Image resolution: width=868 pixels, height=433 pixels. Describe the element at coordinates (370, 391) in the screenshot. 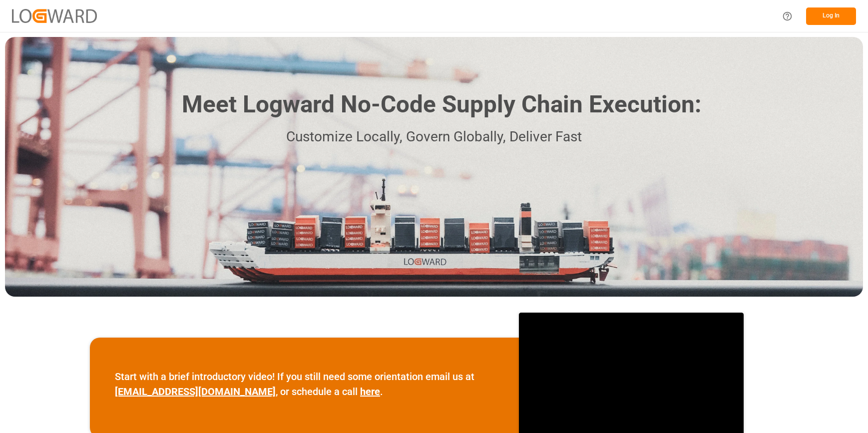

I see `a: here` at that location.